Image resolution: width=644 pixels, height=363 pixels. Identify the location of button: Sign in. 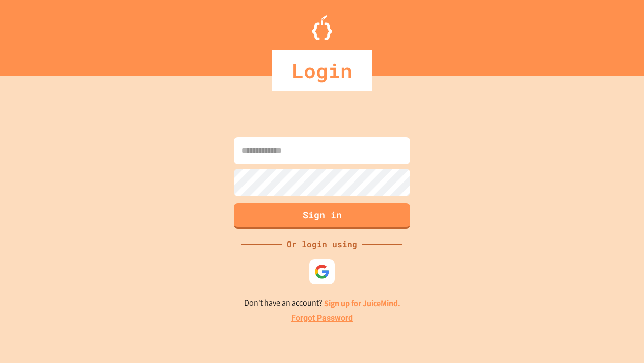
(322, 215).